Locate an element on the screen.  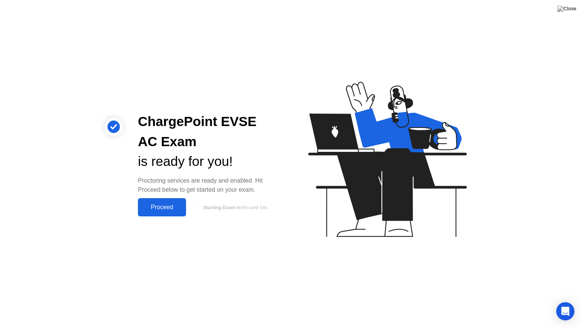
div: Open Intercom Messenger is located at coordinates (566, 311).